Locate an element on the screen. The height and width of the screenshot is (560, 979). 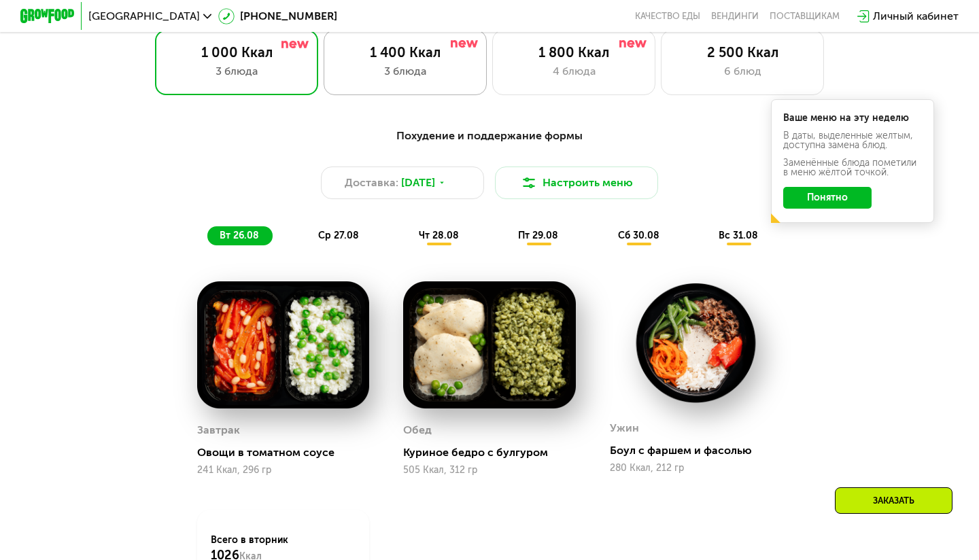
div: 2 500 Ккал is located at coordinates (743, 53).